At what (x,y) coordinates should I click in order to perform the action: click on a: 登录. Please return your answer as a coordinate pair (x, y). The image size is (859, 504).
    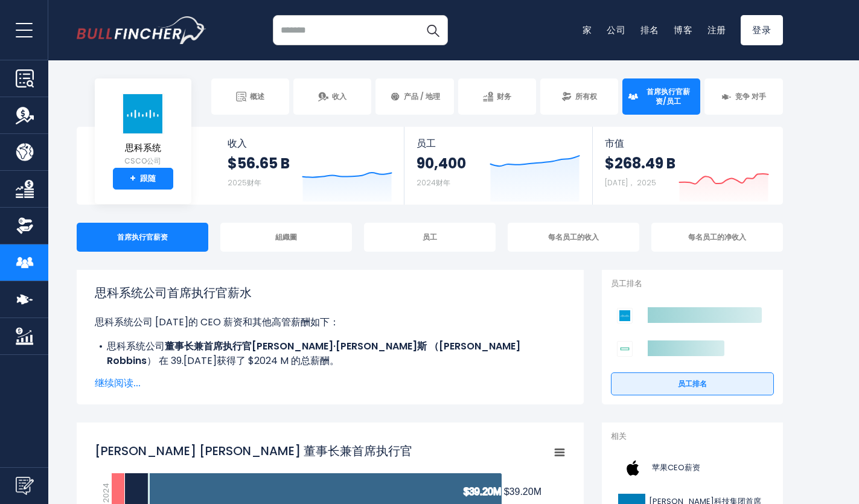
    Looking at the image, I should click on (761, 30).